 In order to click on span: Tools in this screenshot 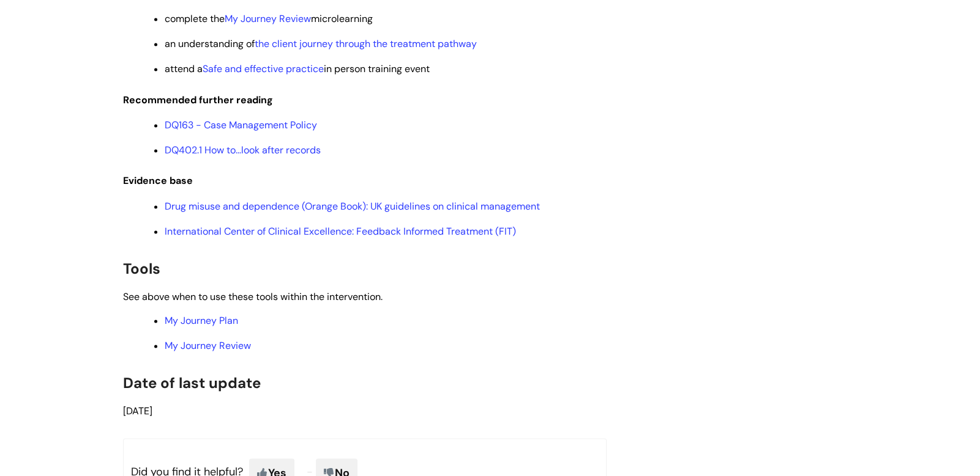, I will do `click(141, 269)`.